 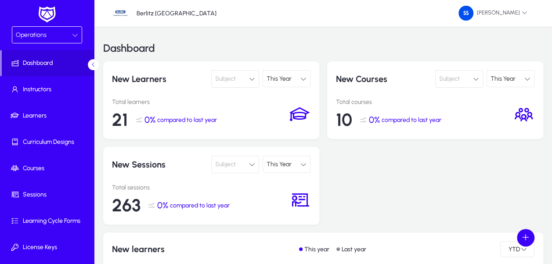 What do you see at coordinates (49, 195) in the screenshot?
I see `a: Sessions` at bounding box center [49, 195].